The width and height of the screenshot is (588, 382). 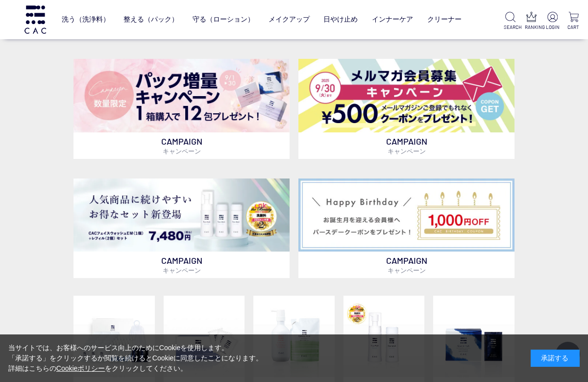 I want to click on img: フェイスウォッシュ＋レフィル2個セット, so click(x=181, y=215).